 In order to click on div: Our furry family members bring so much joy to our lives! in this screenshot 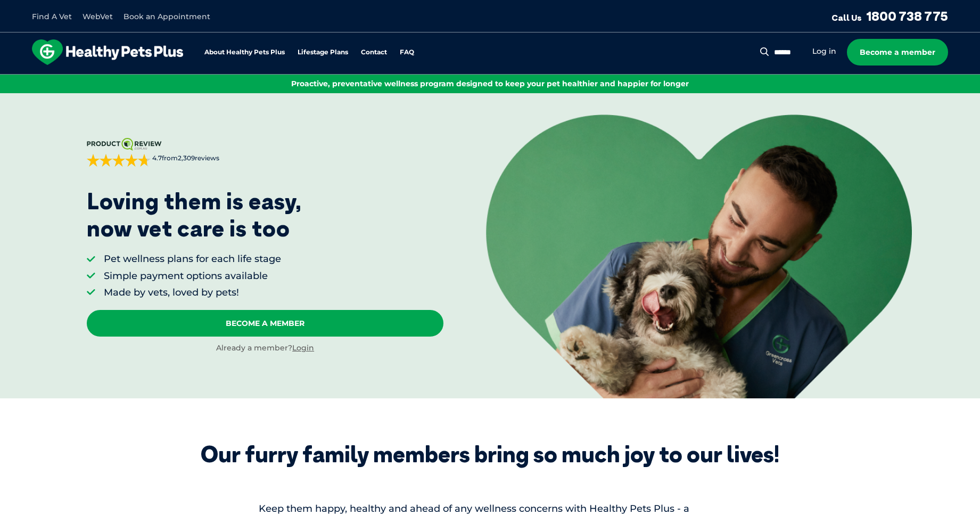, I will do `click(490, 454)`.